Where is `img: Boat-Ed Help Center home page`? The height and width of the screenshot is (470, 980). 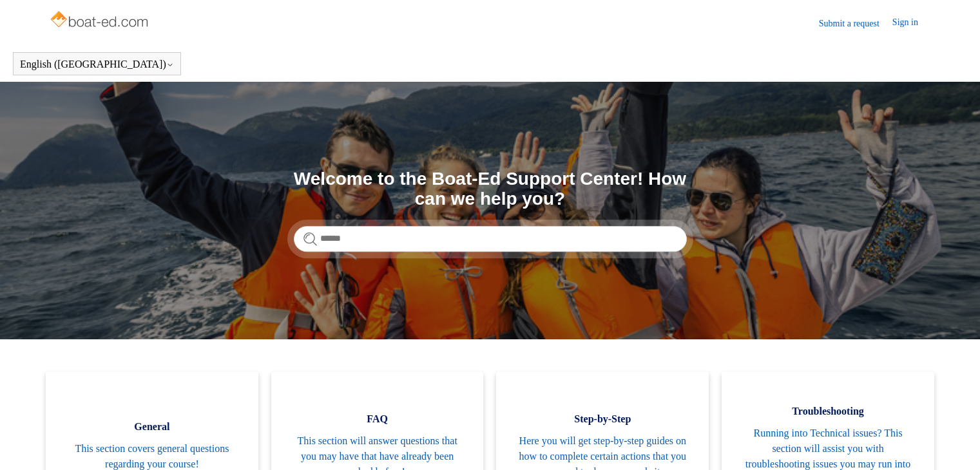 img: Boat-Ed Help Center home page is located at coordinates (100, 21).